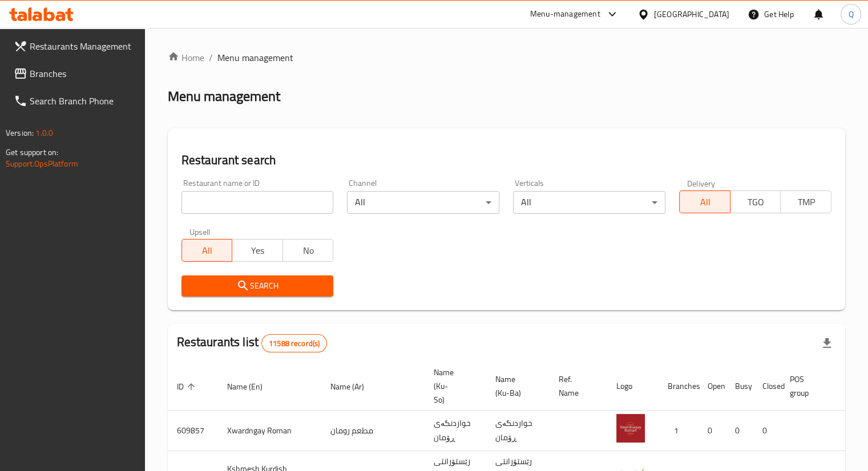  I want to click on span: Name (En), so click(252, 387).